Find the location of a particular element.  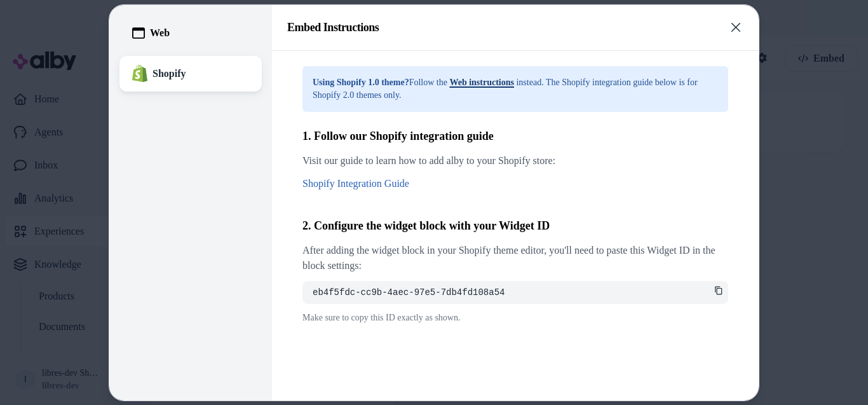

button: Web instructions is located at coordinates (482, 82).